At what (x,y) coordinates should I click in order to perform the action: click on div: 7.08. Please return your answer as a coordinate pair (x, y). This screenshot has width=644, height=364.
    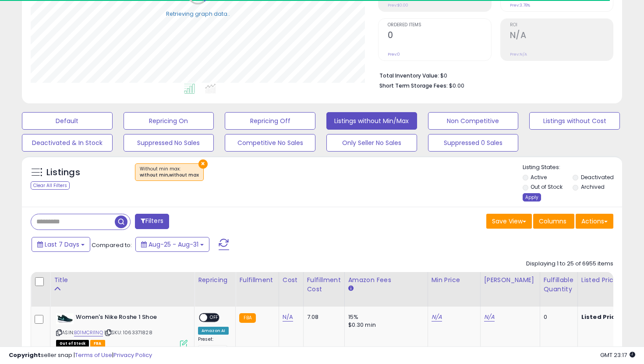
    Looking at the image, I should click on (322, 317).